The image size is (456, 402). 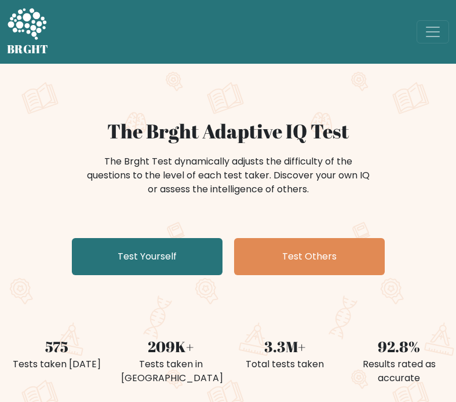 What do you see at coordinates (28, 49) in the screenshot?
I see `h5: BRGHT` at bounding box center [28, 49].